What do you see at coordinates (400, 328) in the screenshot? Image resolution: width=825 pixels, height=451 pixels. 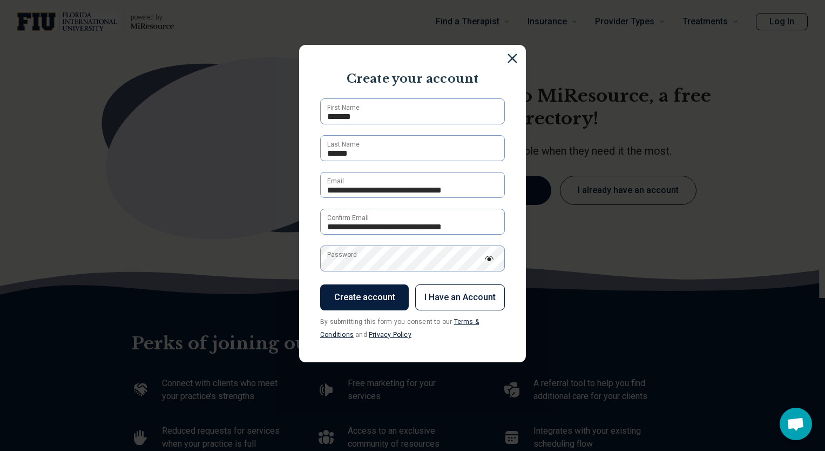 I see `span: By submitting this form you consent to our and` at bounding box center [400, 328].